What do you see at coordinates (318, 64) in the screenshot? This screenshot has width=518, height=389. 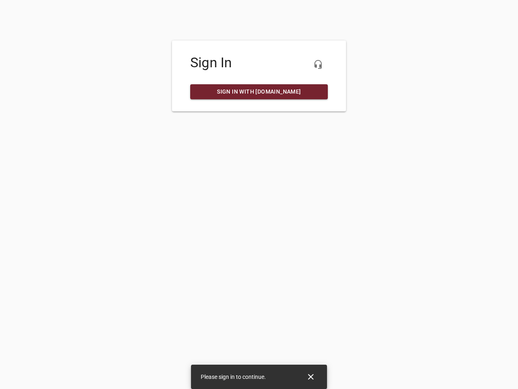 I see `button: Live Chat` at bounding box center [318, 64].